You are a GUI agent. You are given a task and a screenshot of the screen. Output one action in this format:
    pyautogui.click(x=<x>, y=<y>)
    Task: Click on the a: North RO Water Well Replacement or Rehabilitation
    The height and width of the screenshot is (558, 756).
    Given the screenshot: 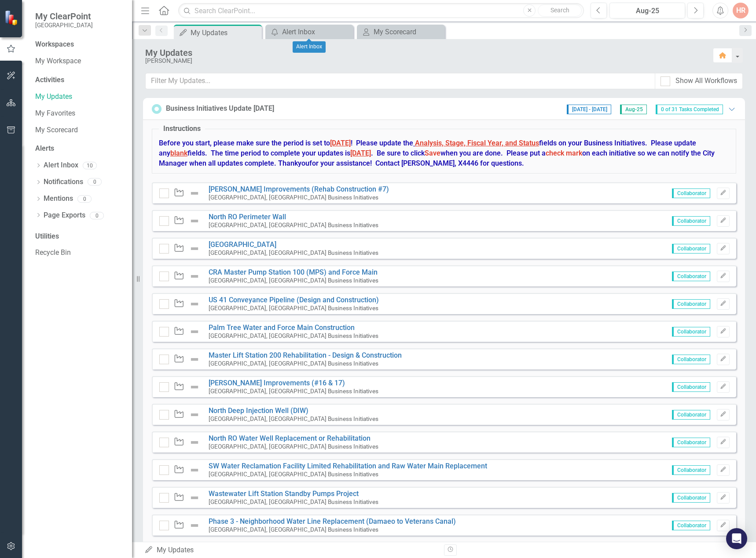 What is the action you would take?
    pyautogui.click(x=290, y=438)
    